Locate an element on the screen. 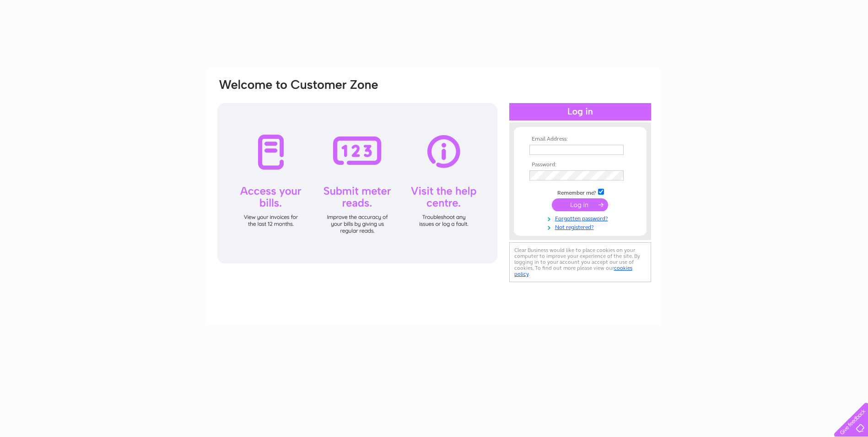 Image resolution: width=868 pixels, height=437 pixels. div: Clear Business would like to place cookies on your computer to improve your experience of the sit... is located at coordinates (580, 262).